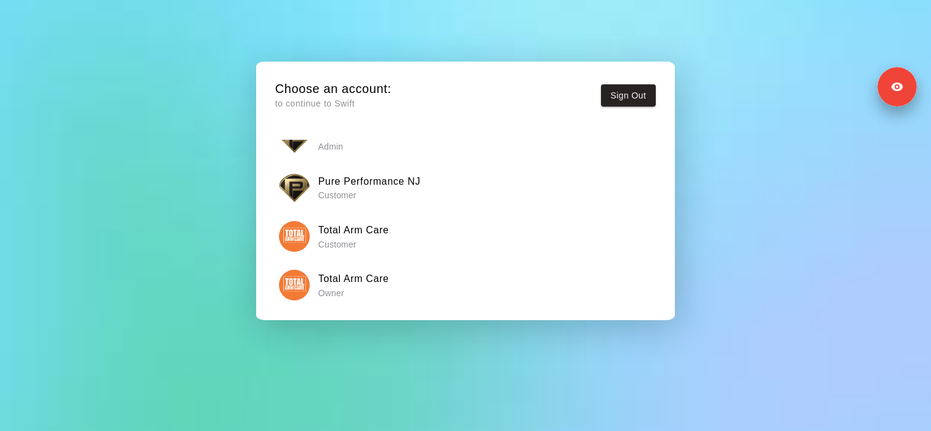  I want to click on img: Pure Performance NJ, so click(294, 188).